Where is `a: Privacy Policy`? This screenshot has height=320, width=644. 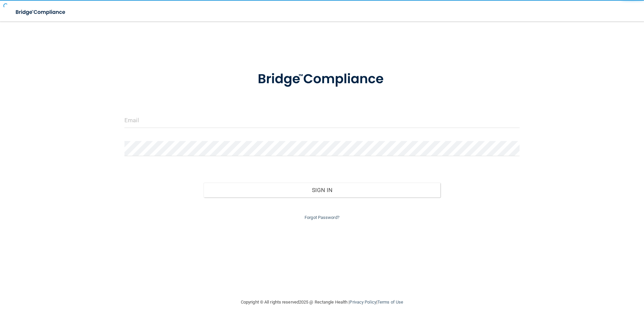
a: Privacy Policy is located at coordinates (363, 302).